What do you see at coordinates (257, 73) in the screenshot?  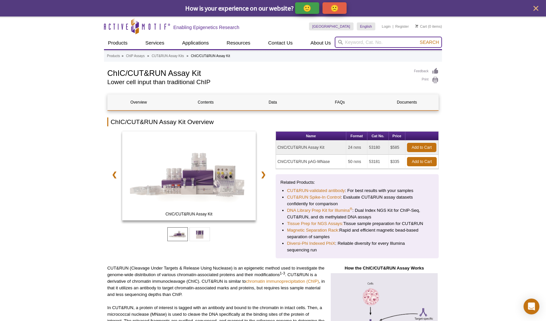 I see `h1: ChIC/CUT&RUN Assay Kit` at bounding box center [257, 73].